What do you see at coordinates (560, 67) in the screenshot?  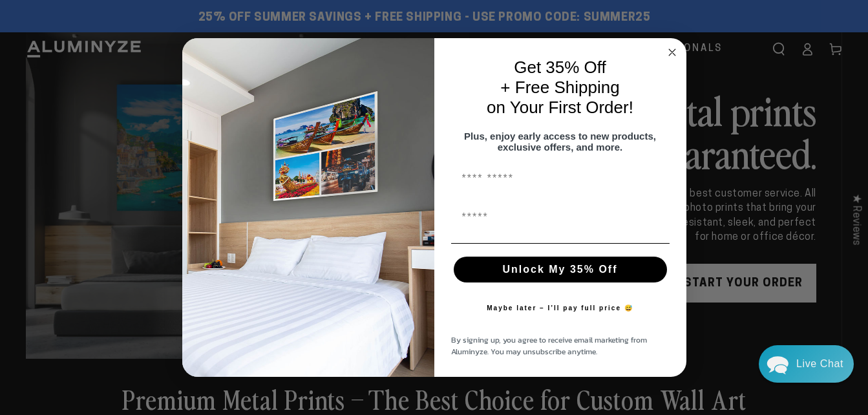 I see `span: Get 35% Off` at bounding box center [560, 67].